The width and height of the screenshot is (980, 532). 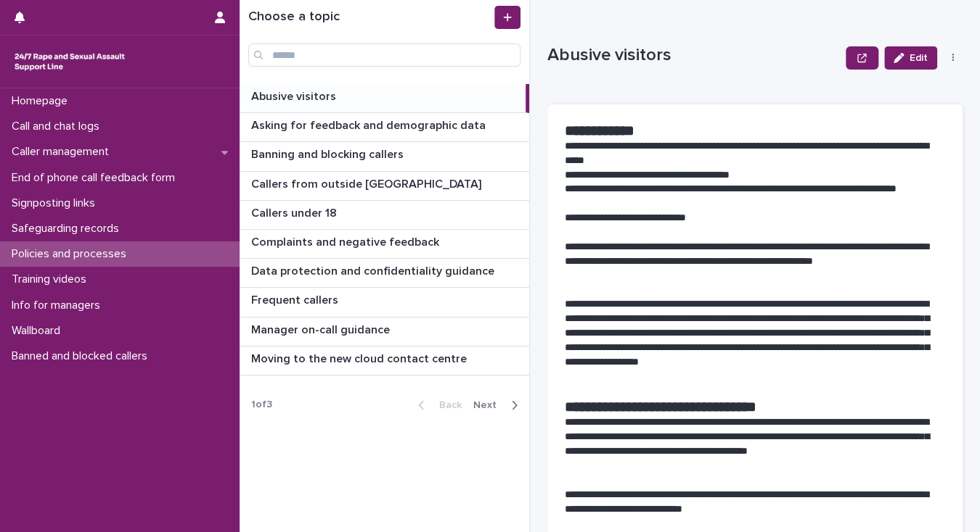 What do you see at coordinates (498, 406) in the screenshot?
I see `button: Next` at bounding box center [498, 406].